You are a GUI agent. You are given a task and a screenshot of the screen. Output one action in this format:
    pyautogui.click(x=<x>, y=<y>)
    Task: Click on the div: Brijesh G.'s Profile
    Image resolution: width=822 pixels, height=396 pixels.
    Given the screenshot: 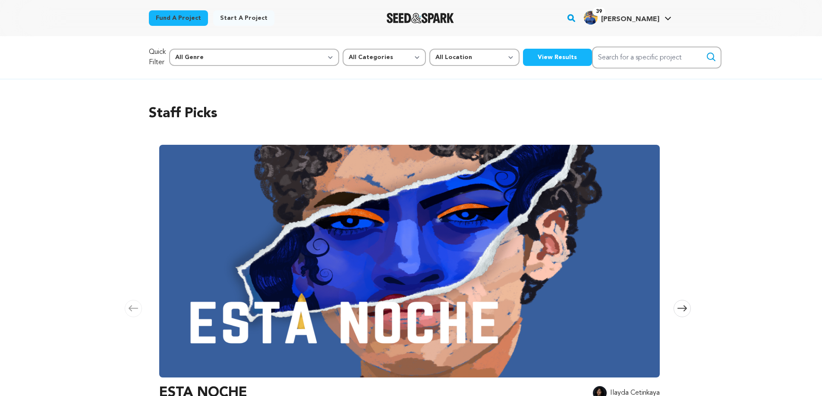 What is the action you would take?
    pyautogui.click(x=621, y=18)
    